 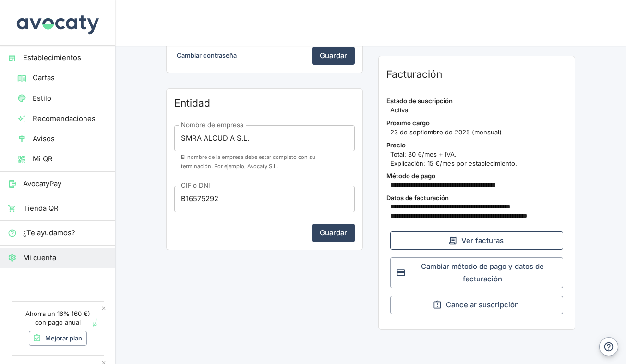 What do you see at coordinates (70, 78) in the screenshot?
I see `span: Cartas` at bounding box center [70, 78].